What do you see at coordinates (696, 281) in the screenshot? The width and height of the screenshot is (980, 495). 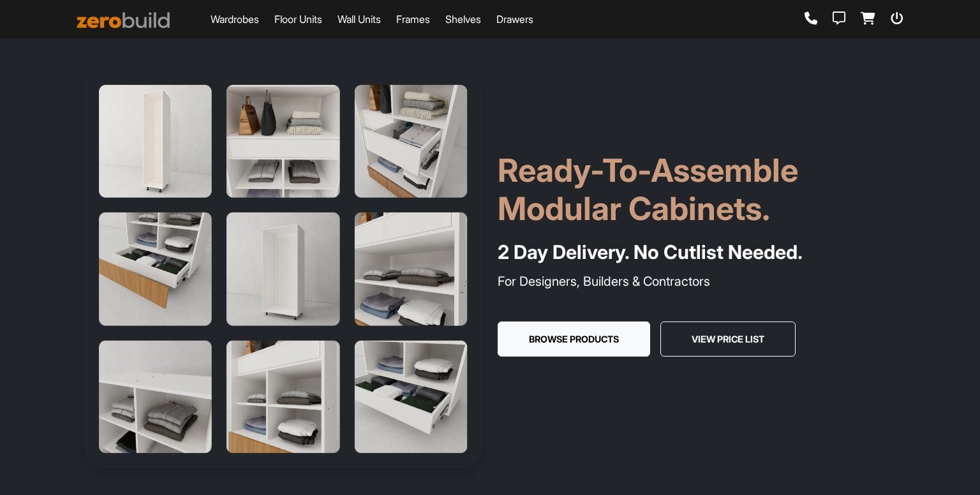 I see `p: For Designers, Builders & Contractors` at bounding box center [696, 281].